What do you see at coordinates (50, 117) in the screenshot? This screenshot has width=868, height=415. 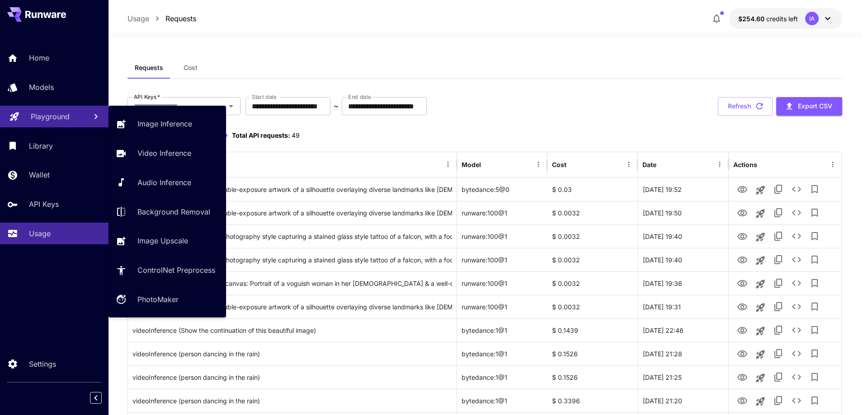 I see `p: Playground` at bounding box center [50, 117].